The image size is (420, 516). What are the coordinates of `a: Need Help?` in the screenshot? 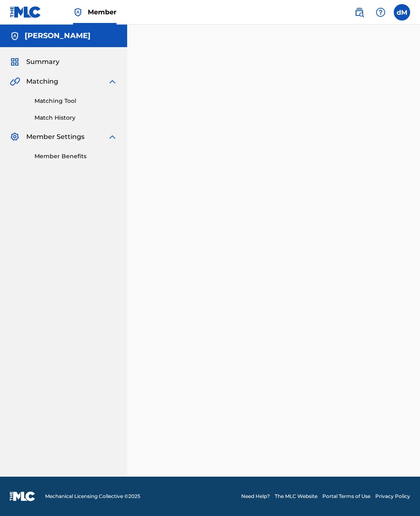 It's located at (256, 496).